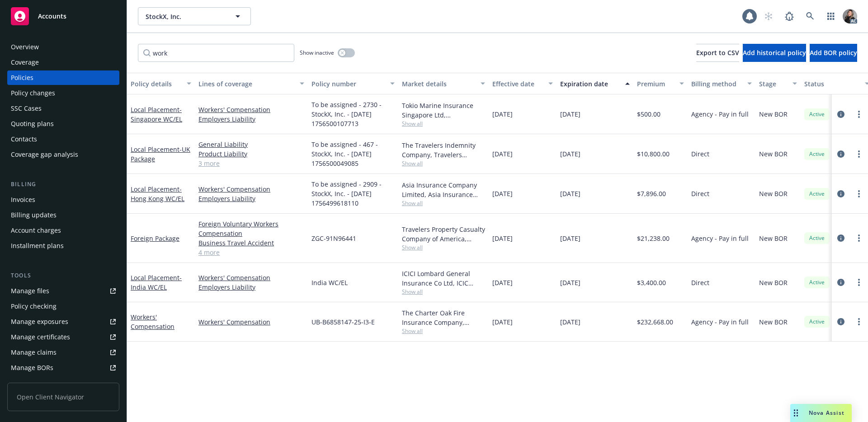  I want to click on span: - Hong Kong WC/EL, so click(157, 194).